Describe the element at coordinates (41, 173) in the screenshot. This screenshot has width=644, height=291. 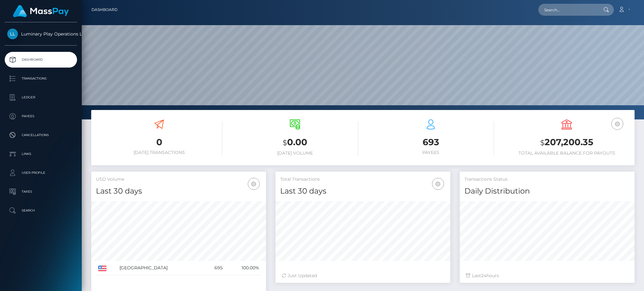
I see `a: User Profile` at that location.